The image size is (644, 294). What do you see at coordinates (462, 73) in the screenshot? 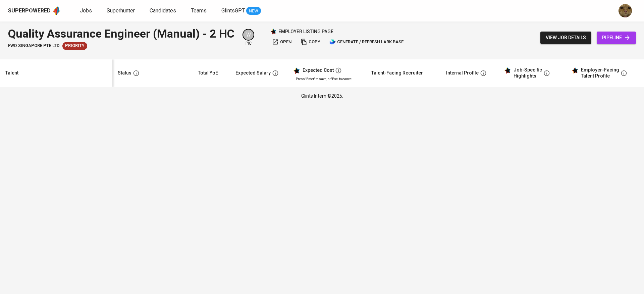
I see `div: Internal Profile` at bounding box center [462, 73].